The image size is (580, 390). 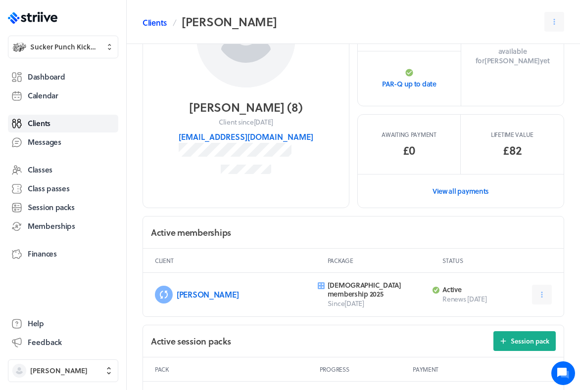 What do you see at coordinates (65, 47) in the screenshot?
I see `span: Sucker Punch Kickboxing` at bounding box center [65, 47].